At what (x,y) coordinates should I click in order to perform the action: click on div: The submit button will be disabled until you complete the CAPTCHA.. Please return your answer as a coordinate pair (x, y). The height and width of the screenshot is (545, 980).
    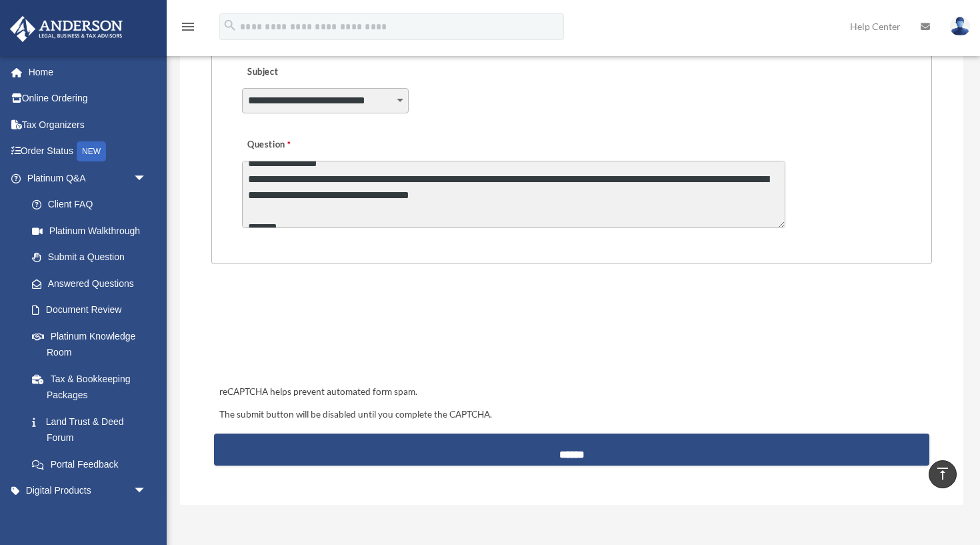
    Looking at the image, I should click on (571, 415).